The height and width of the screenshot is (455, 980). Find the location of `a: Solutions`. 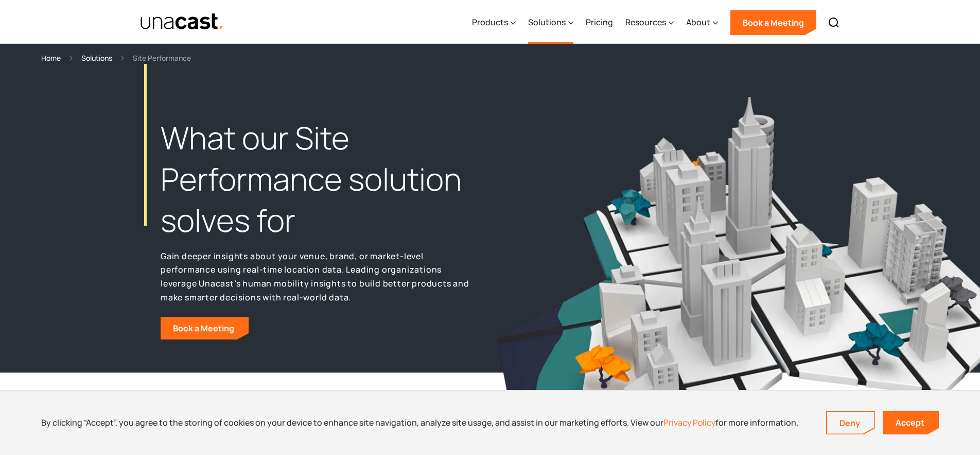

a: Solutions is located at coordinates (96, 57).